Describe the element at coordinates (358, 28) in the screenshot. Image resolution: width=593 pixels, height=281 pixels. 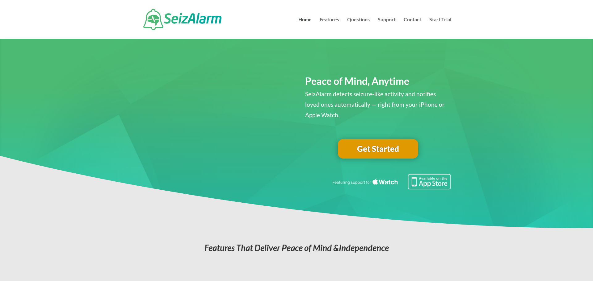
I see `a: Questions` at that location.